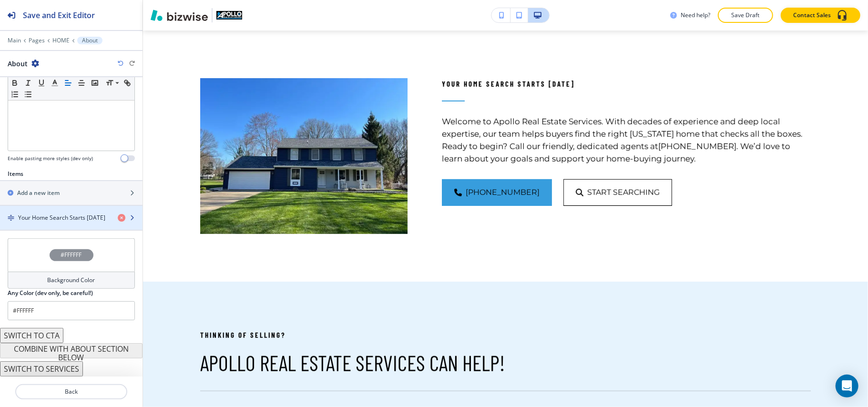 Image resolution: width=868 pixels, height=407 pixels. Describe the element at coordinates (812, 15) in the screenshot. I see `p: Contact Sales` at that location.